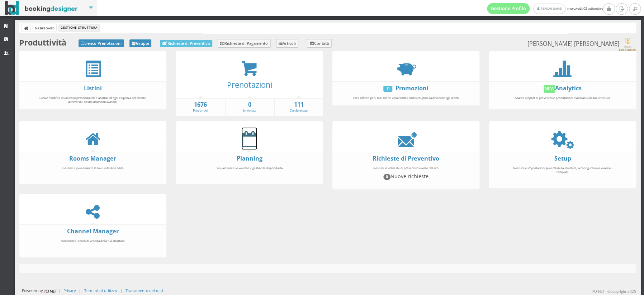  What do you see at coordinates (319, 43) in the screenshot?
I see `a: Contatti` at bounding box center [319, 43].